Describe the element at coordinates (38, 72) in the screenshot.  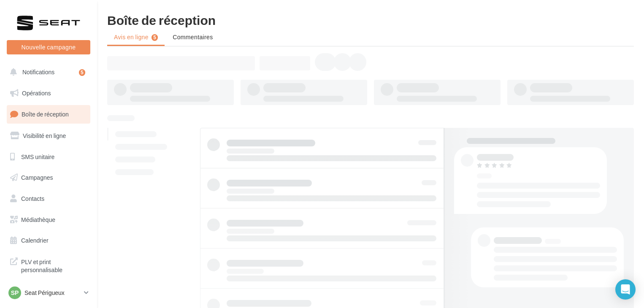
I see `span: Notifications` at that location.